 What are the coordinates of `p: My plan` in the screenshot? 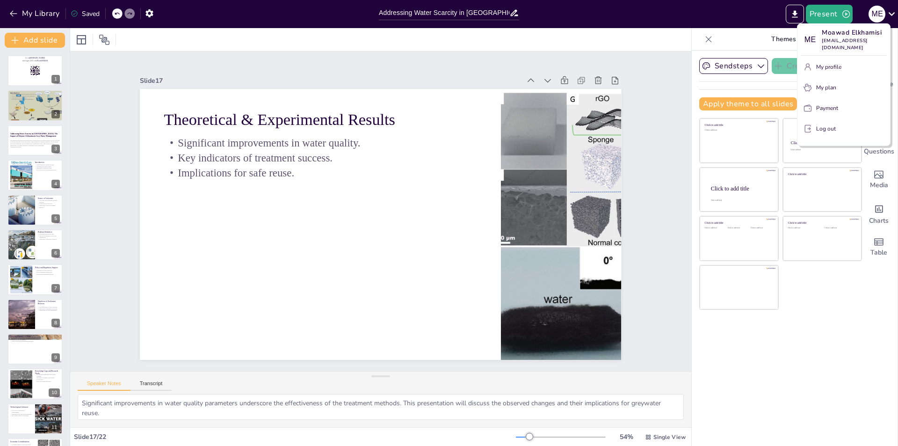 It's located at (826, 87).